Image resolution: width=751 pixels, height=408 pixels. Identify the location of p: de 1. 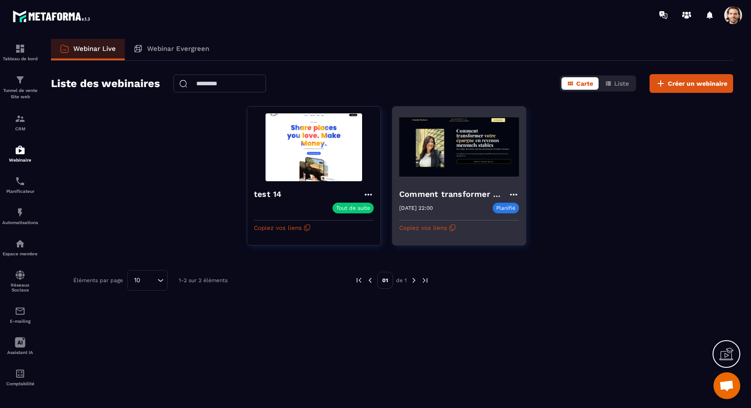
(401, 281).